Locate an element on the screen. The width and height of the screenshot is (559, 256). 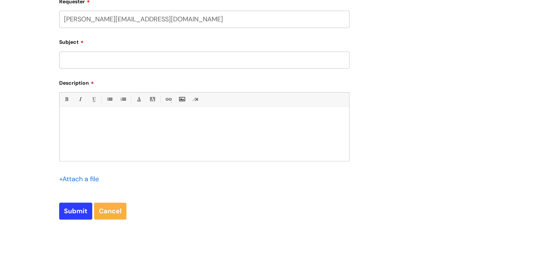
a: Italic (Ctrl-I) is located at coordinates (80, 99).